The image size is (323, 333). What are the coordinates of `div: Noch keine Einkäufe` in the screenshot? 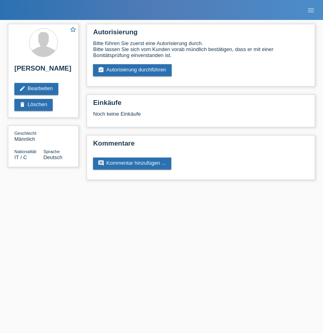 It's located at (201, 117).